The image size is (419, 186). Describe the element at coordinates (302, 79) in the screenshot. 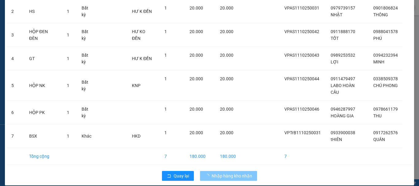

I see `span: VPAS1110250044` at that location.